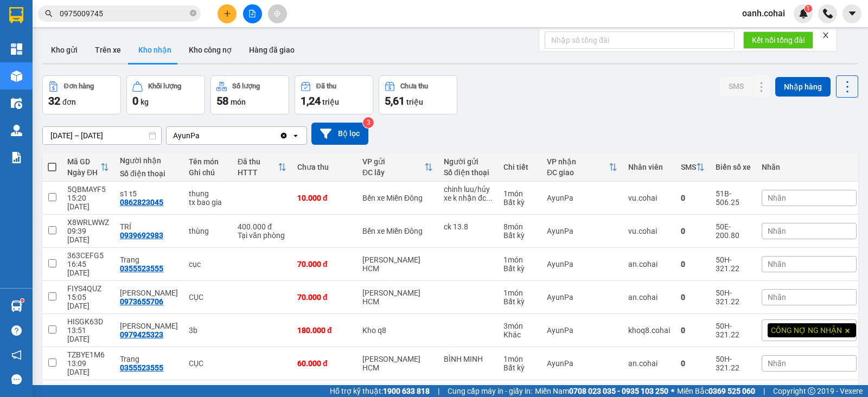 Image resolution: width=868 pixels, height=397 pixels. What do you see at coordinates (826, 35) in the screenshot?
I see `span: close` at bounding box center [826, 35].